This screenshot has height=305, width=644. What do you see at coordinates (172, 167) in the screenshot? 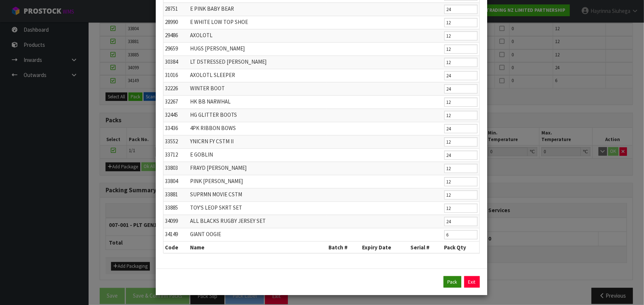
I see `span: 33803` at bounding box center [172, 167].